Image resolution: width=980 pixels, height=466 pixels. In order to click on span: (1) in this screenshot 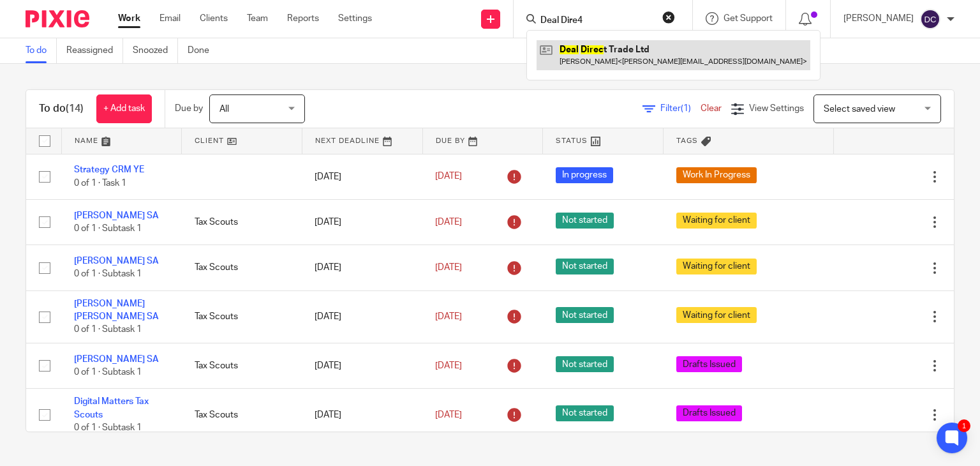, I will do `click(686, 108)`.